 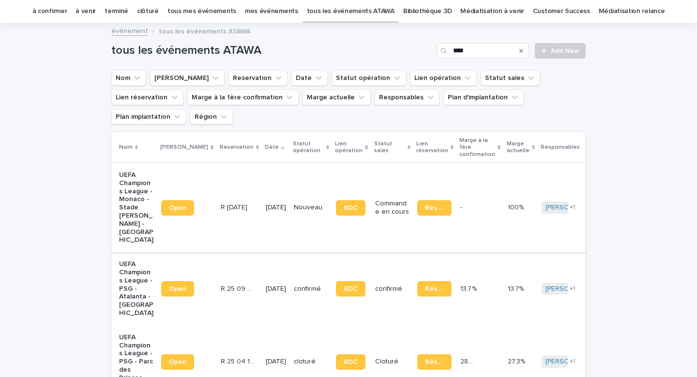 What do you see at coordinates (510, 78) in the screenshot?
I see `button: Statut sales` at bounding box center [510, 78].